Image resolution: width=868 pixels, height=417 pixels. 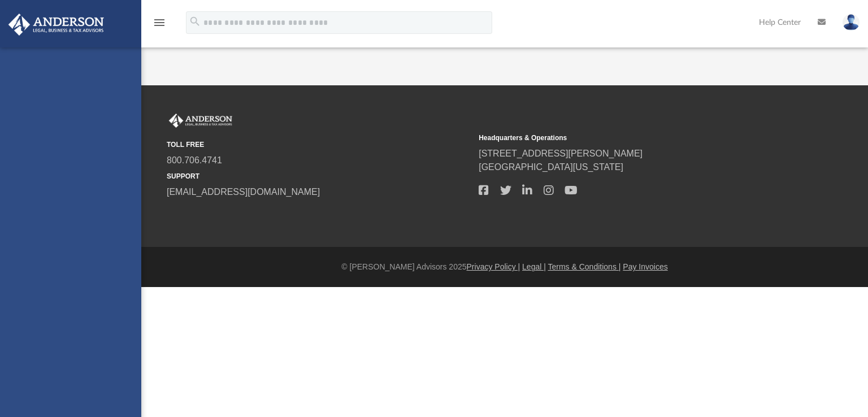 I want to click on a: Privacy Policy |, so click(x=494, y=266).